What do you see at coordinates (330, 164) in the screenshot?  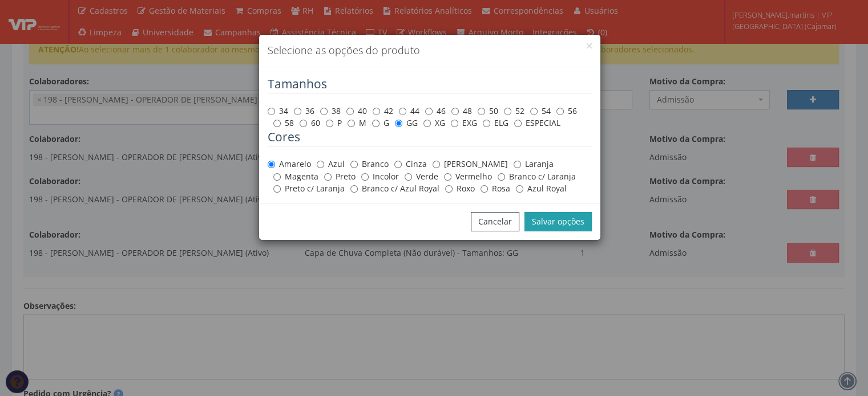 I see `label: Azul` at bounding box center [330, 164].